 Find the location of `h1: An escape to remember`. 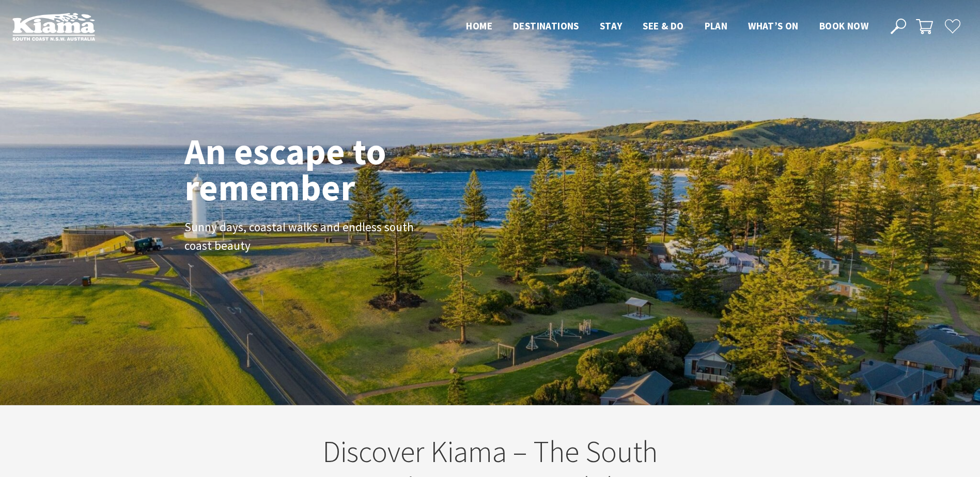

h1: An escape to remember is located at coordinates (326, 170).